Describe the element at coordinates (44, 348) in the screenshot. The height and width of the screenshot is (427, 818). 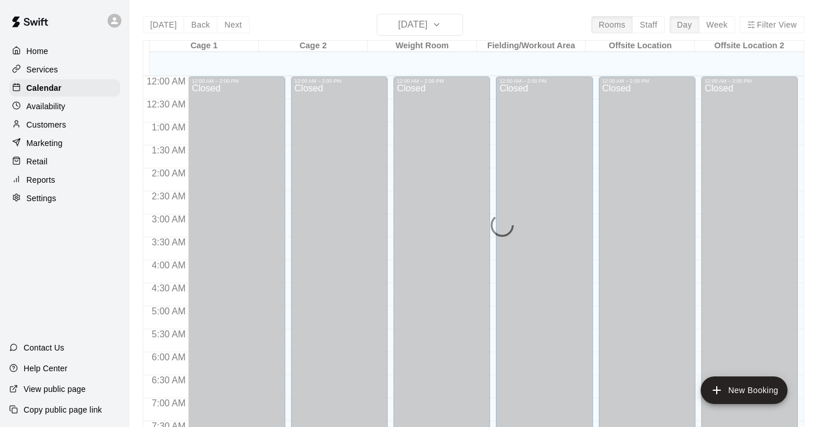
I see `p: Contact Us` at that location.